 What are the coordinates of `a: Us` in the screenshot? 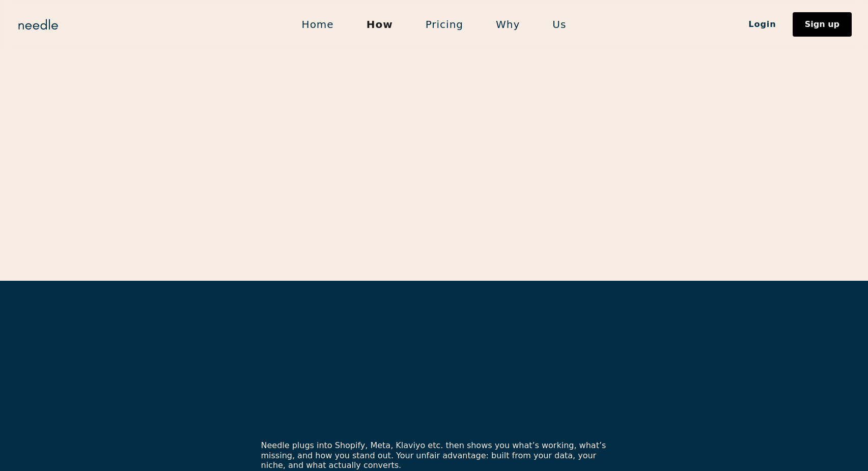 It's located at (559, 24).